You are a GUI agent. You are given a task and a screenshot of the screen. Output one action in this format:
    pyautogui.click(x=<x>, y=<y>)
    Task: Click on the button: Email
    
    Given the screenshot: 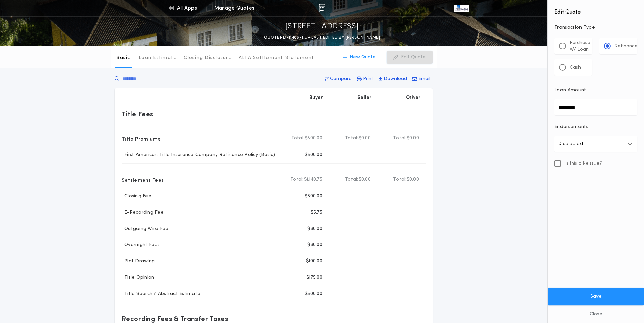 What is the action you would take?
    pyautogui.click(x=421, y=79)
    